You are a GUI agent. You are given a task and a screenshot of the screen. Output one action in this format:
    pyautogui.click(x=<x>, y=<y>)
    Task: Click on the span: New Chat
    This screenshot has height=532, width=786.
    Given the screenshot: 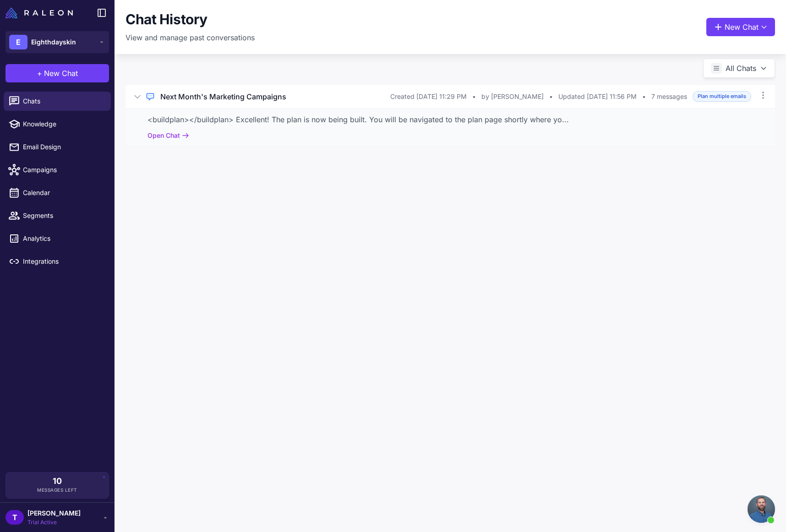 What is the action you would take?
    pyautogui.click(x=61, y=74)
    